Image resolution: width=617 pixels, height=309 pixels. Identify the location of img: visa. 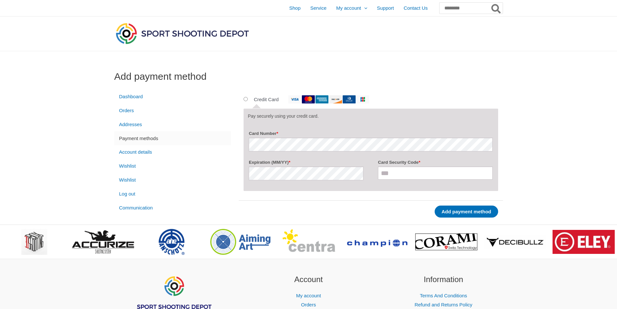
(295, 99).